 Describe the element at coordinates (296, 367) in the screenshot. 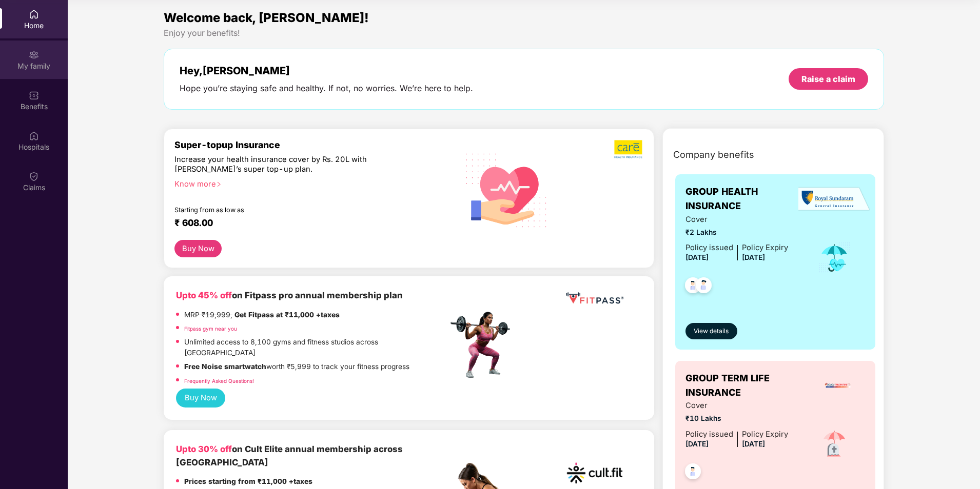

I see `p: worth ₹5,999 to track your fitness progress` at that location.